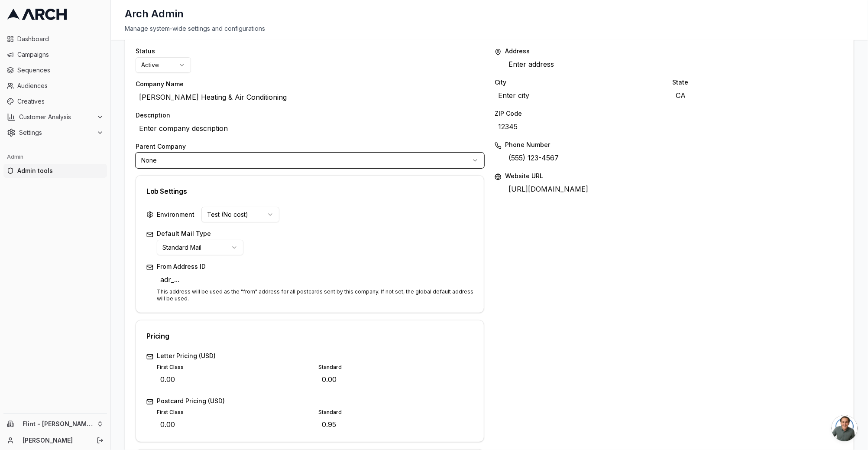 This screenshot has width=868, height=450. Describe the element at coordinates (315, 295) in the screenshot. I see `p: This address will be used as the "from" address for all postcards sent by this company. If not se...` at that location.